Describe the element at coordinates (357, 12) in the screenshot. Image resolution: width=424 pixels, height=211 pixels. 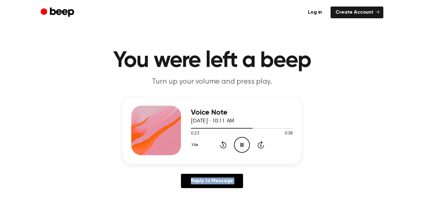
I see `a: Create Account` at that location.